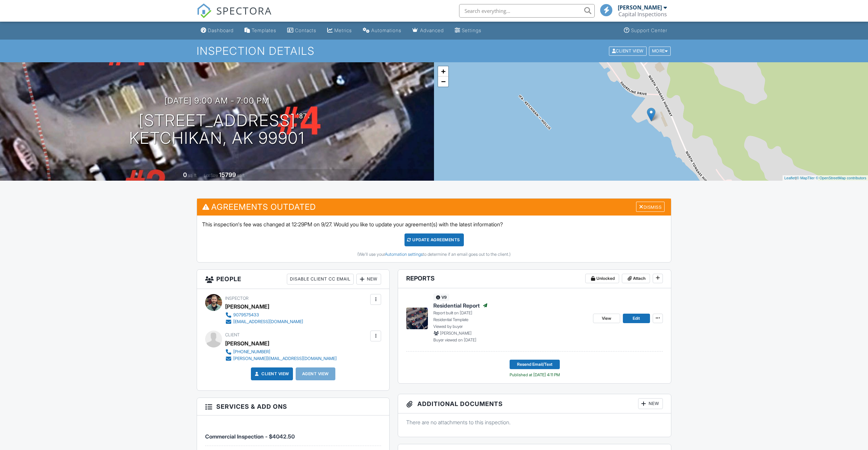 The image size is (868, 450). Describe the element at coordinates (264, 30) in the screenshot. I see `div: Templates` at that location.